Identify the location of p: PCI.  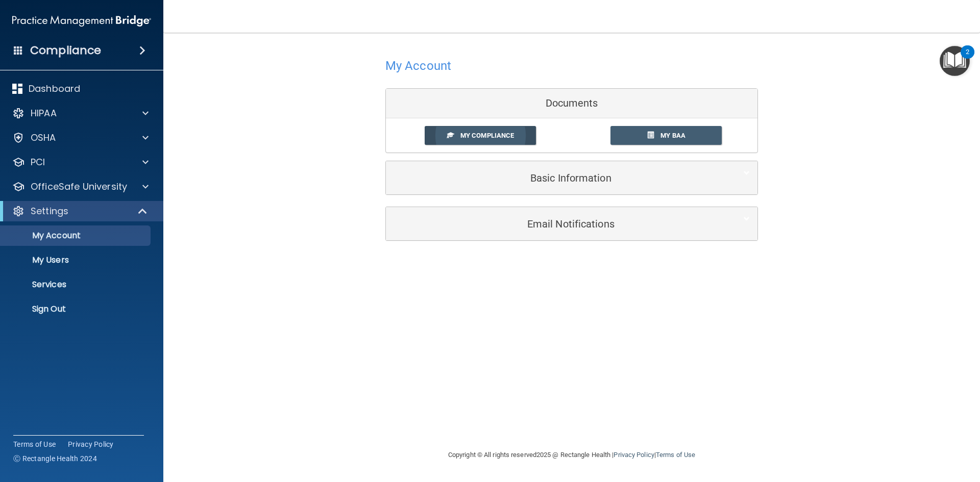
(38, 163).